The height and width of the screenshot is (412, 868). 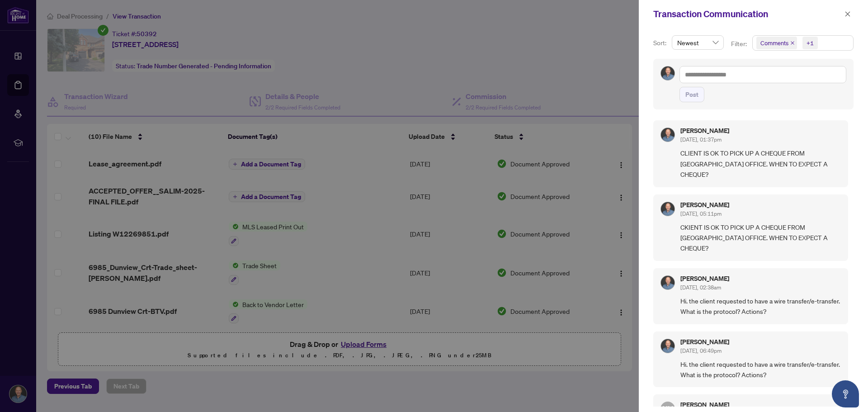 What do you see at coordinates (740, 44) in the screenshot?
I see `p: Filter:` at bounding box center [740, 44].